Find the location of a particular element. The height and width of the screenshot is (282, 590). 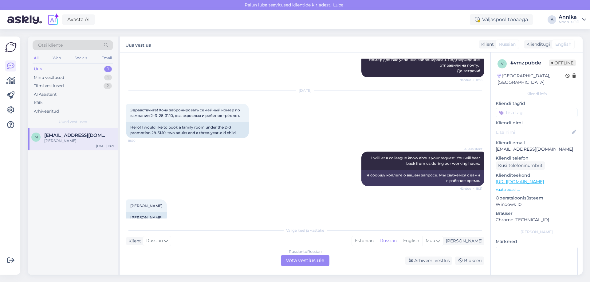

span: 18:20 is located at coordinates (139, 141).